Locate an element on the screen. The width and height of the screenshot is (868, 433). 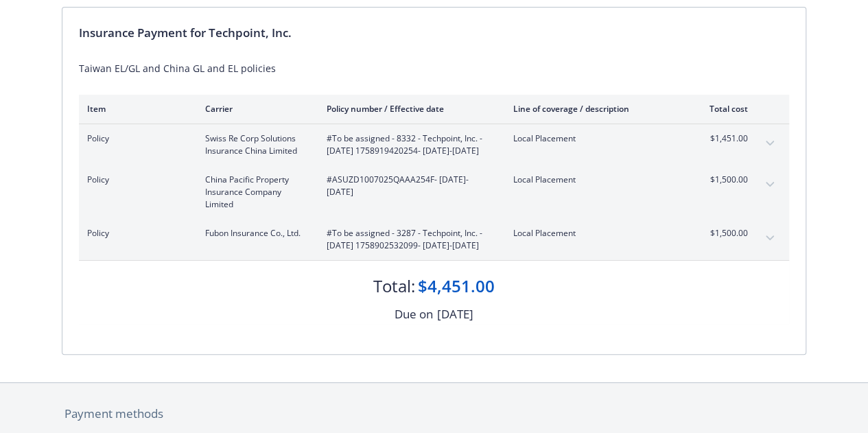
div: $4,451.00 is located at coordinates (456, 286).